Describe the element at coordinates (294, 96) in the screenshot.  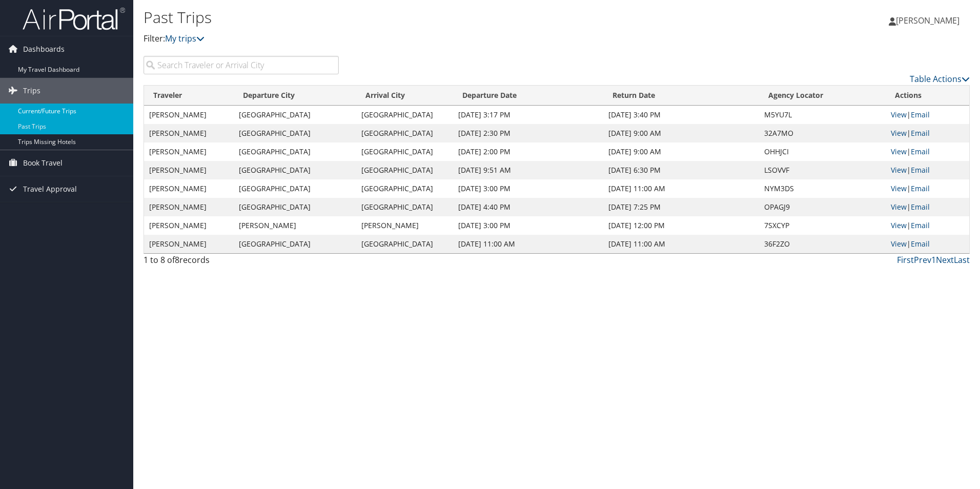
I see `th: Departure City: activate to sort column ascending` at that location.